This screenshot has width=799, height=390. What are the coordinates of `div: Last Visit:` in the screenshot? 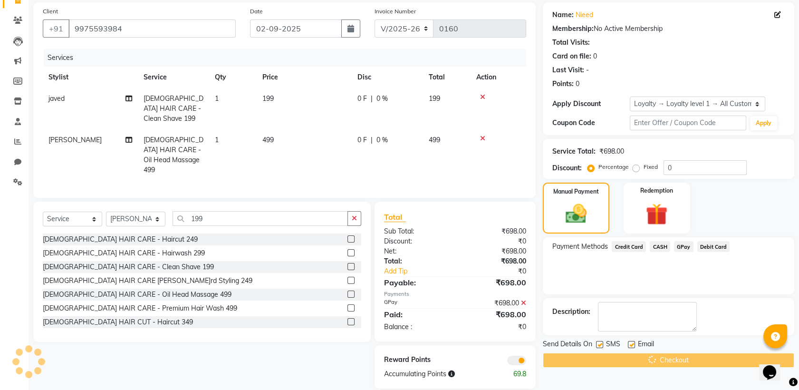 It's located at (568, 70).